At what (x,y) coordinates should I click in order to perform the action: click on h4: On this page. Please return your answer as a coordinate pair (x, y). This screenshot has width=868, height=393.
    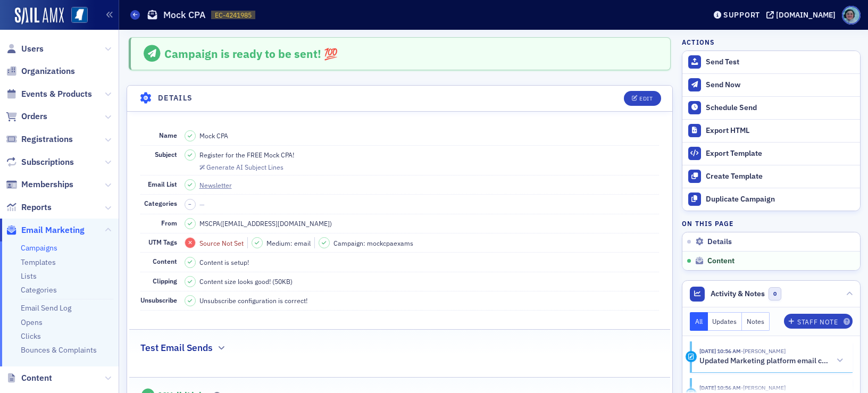
    Looking at the image, I should click on (771, 223).